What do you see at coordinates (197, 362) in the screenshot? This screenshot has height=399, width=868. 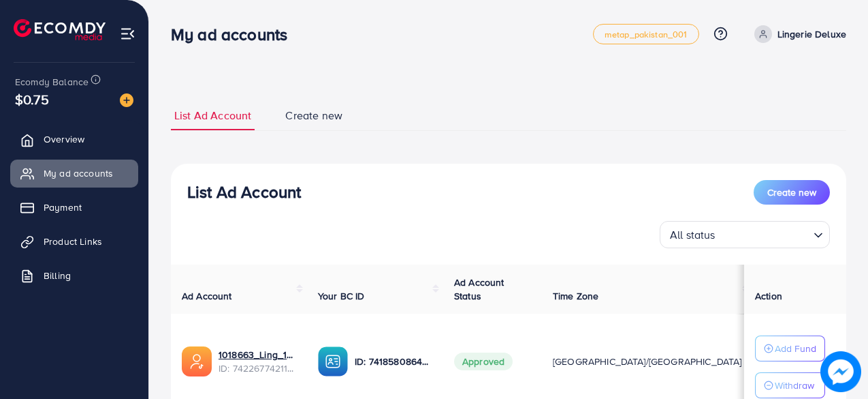 I see `img: ic-ads-acc.e4c84228.svg` at bounding box center [197, 362].